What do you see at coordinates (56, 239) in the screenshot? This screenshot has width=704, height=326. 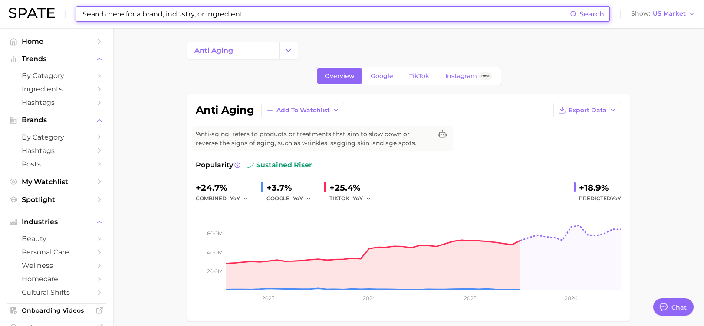 I see `span: beauty` at bounding box center [56, 239].